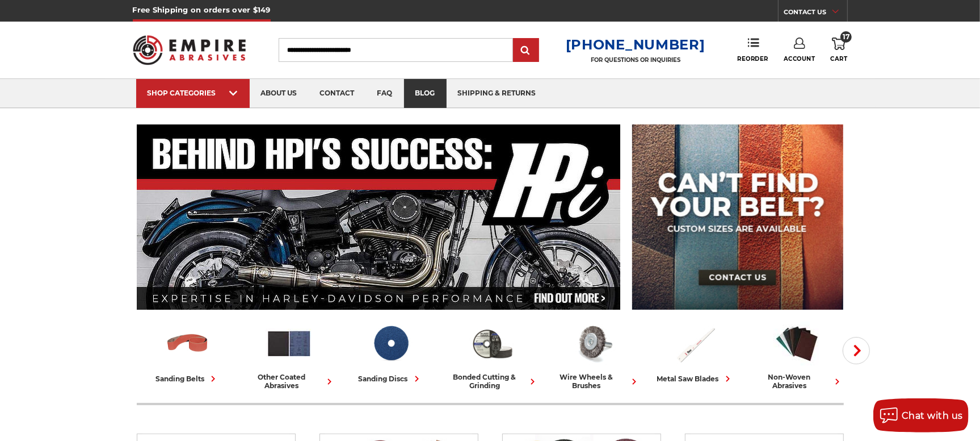 This screenshot has width=980, height=441. What do you see at coordinates (289, 354) in the screenshot?
I see `a: other coated abrasives` at bounding box center [289, 354].